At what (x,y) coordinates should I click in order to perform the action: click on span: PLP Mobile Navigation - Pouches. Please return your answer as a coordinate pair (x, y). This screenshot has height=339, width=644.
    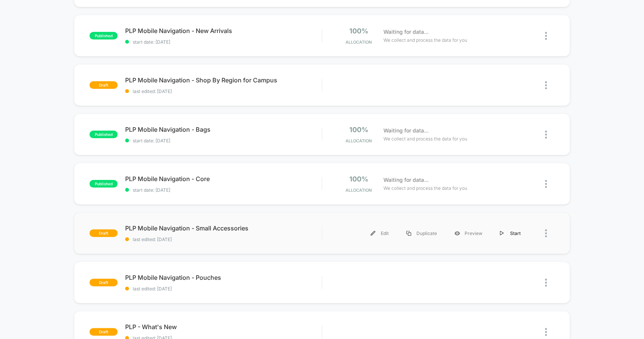
    Looking at the image, I should click on (223, 277).